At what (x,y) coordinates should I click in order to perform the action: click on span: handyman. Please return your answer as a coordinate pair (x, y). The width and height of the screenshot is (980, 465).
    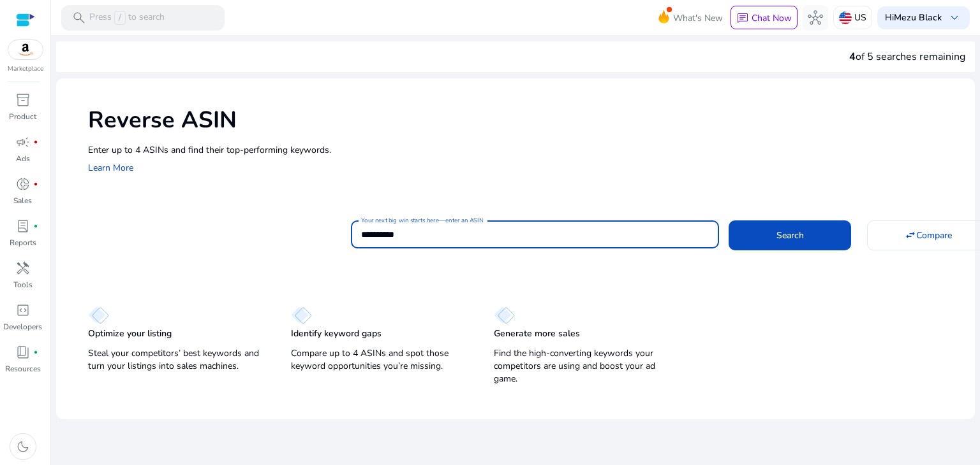
    Looking at the image, I should click on (23, 268).